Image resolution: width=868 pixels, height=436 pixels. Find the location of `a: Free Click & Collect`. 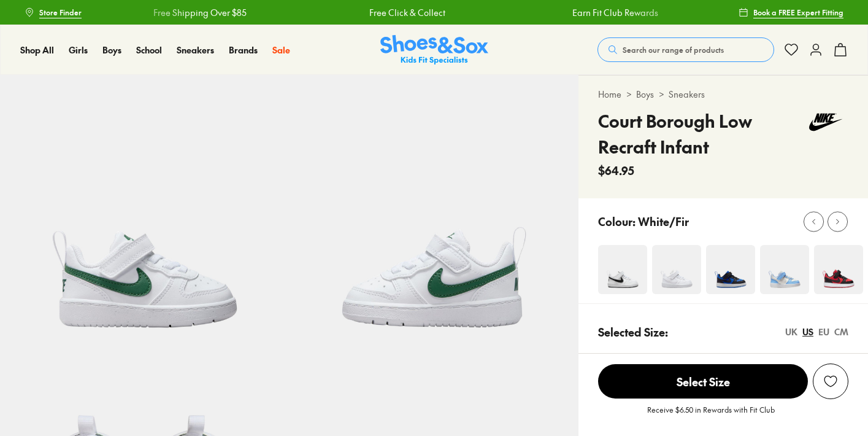

a: Free Click & Collect is located at coordinates (405, 12).